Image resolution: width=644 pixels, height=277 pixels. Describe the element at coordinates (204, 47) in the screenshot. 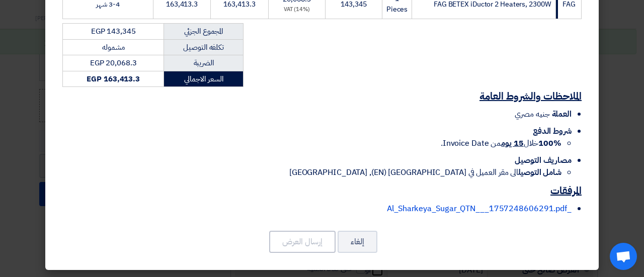

I see `td: تكلفه التوصيل` at that location.